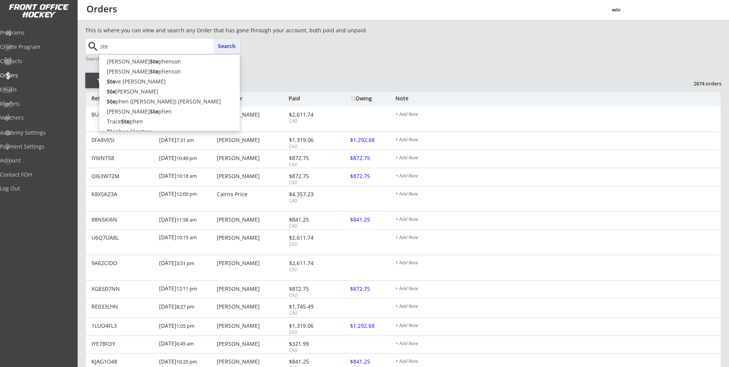 The image size is (729, 367). What do you see at coordinates (123, 158) in the screenshot?
I see `div: IY6INT58` at bounding box center [123, 158].